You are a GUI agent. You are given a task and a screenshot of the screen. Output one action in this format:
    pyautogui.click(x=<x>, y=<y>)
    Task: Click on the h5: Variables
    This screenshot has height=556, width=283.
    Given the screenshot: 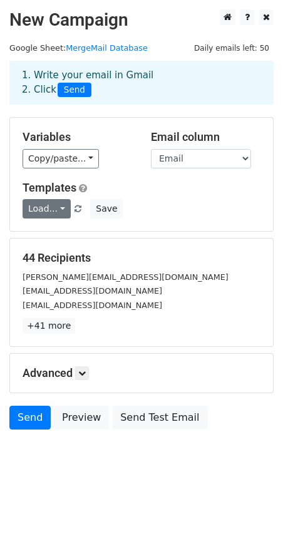 What is the action you would take?
    pyautogui.click(x=77, y=137)
    